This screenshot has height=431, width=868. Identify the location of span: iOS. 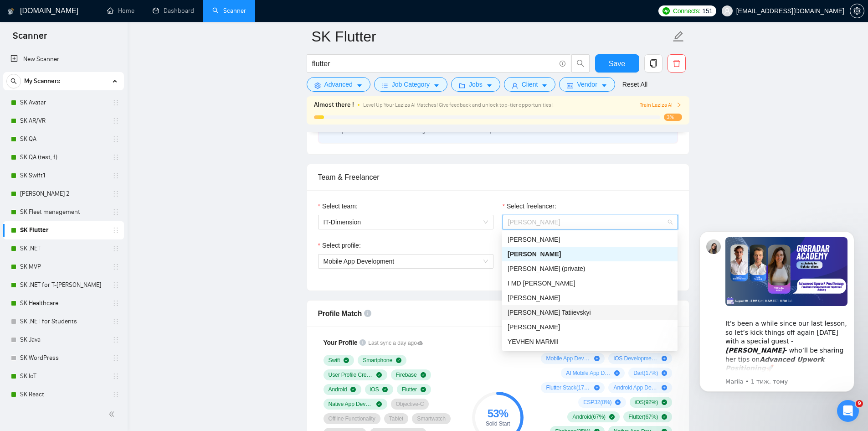
(374, 390).